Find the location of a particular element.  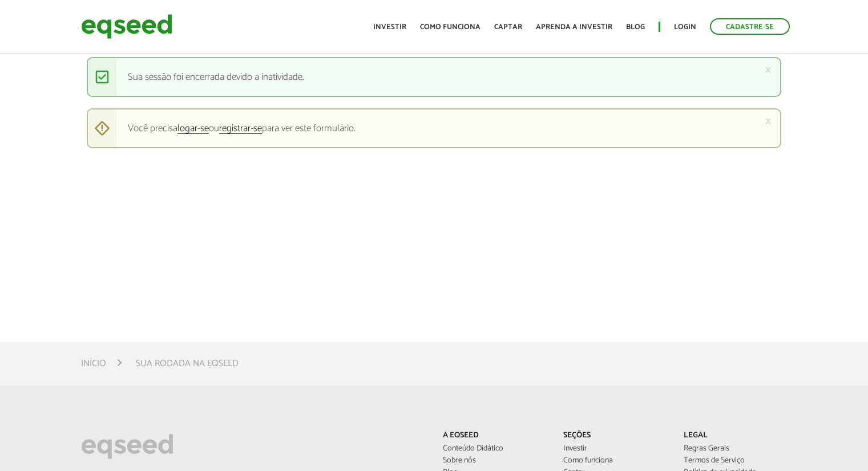

a: Aprenda a investir is located at coordinates (574, 27).